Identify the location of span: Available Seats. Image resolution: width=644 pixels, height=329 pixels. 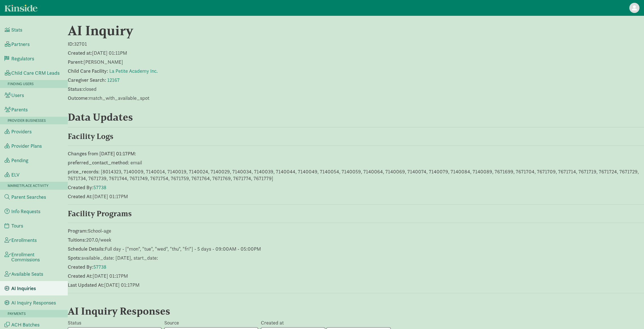
(27, 274).